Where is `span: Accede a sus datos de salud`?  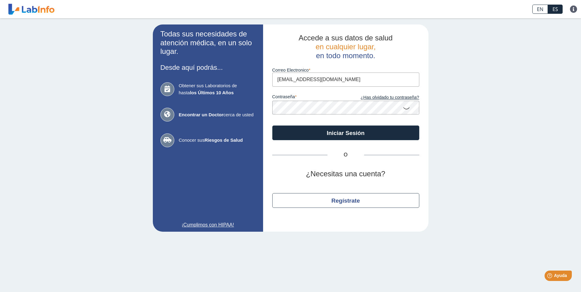
span: Accede a sus datos de salud is located at coordinates (346, 38).